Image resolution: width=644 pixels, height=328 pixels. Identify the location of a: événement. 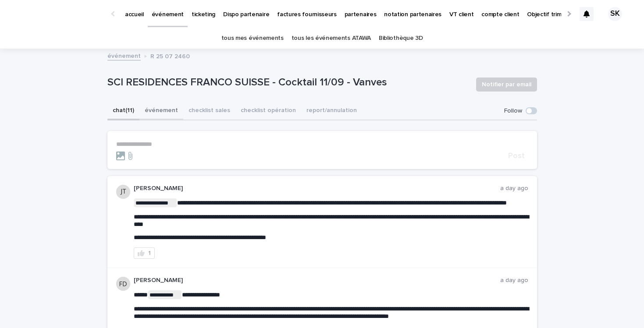
(124, 55).